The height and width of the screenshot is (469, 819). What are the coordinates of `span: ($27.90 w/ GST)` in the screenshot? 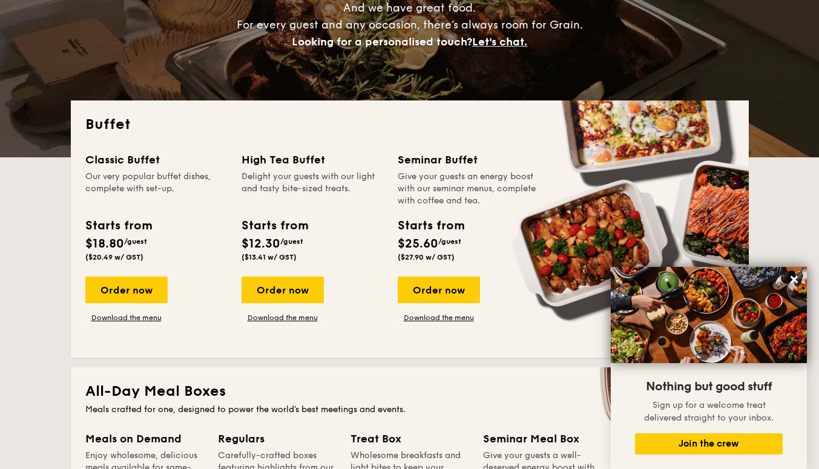 It's located at (426, 257).